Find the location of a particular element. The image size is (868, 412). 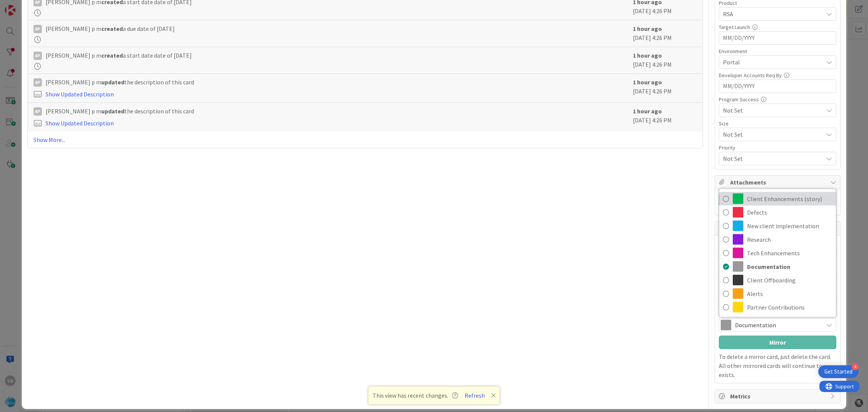

span: Portal is located at coordinates (773, 62).